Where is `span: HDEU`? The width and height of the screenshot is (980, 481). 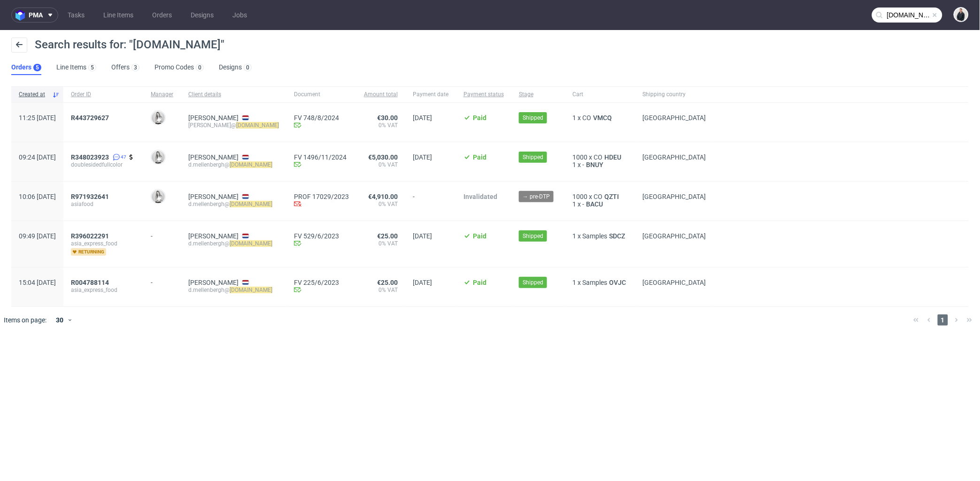
span: HDEU is located at coordinates (613, 157).